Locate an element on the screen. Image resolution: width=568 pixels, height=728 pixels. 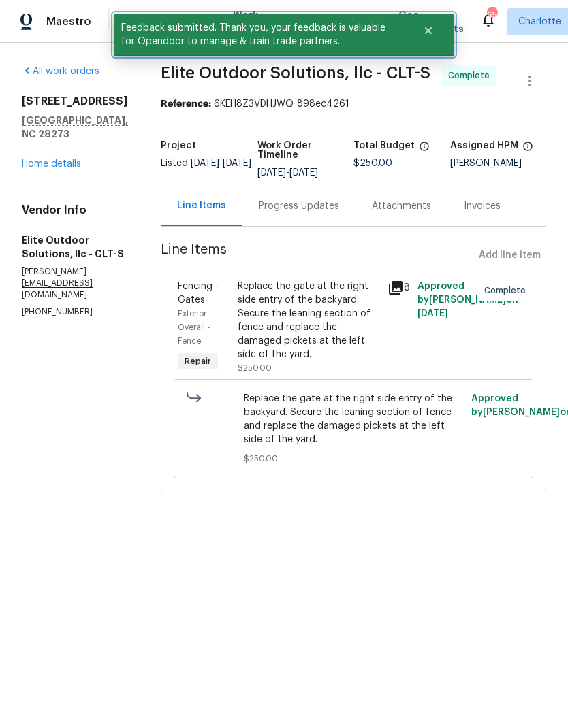
span: Exterior Overall - Fence is located at coordinates (194, 328).